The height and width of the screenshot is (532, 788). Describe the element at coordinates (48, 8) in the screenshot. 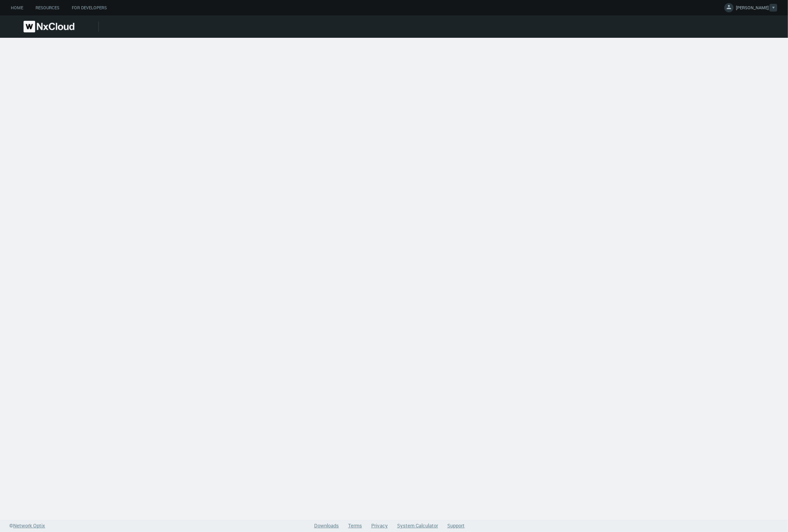

I see `a: Resources` at that location.